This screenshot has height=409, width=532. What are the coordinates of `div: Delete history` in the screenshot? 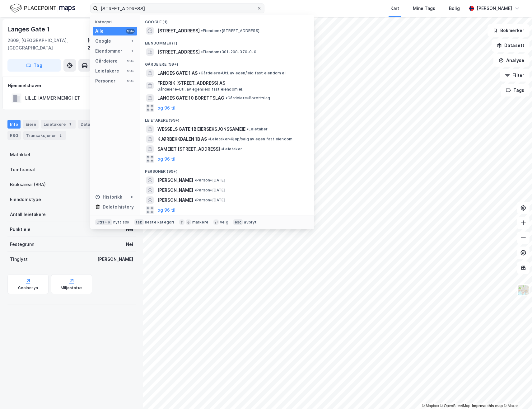 It's located at (118, 207).